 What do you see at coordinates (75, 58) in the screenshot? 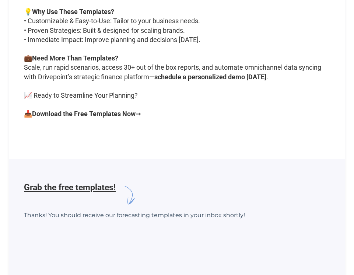
I see `strong: Need More Than Templates?` at bounding box center [75, 58].